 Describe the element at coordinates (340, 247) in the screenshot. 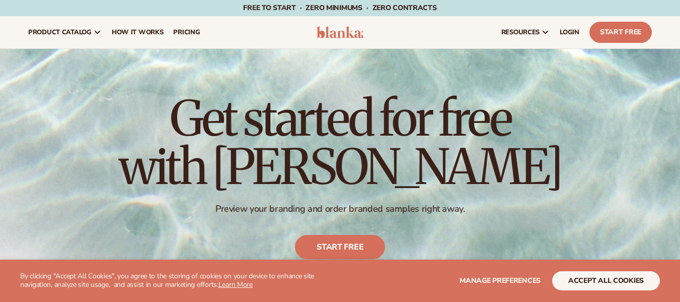

I see `a: Start free` at that location.